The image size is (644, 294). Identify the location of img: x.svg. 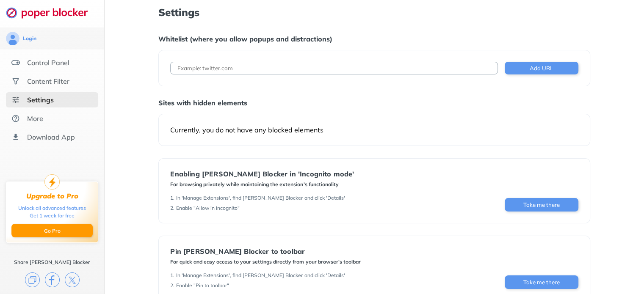
(72, 280).